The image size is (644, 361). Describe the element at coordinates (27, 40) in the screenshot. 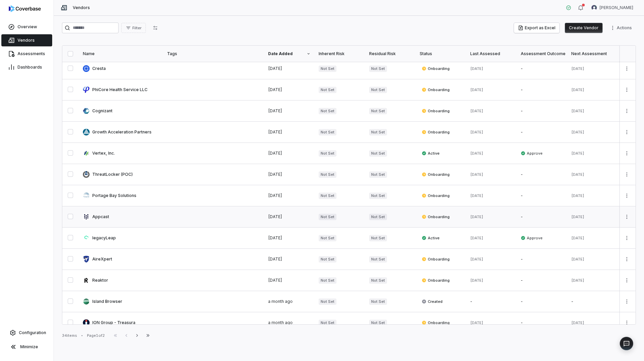

I see `a: Vendors` at that location.